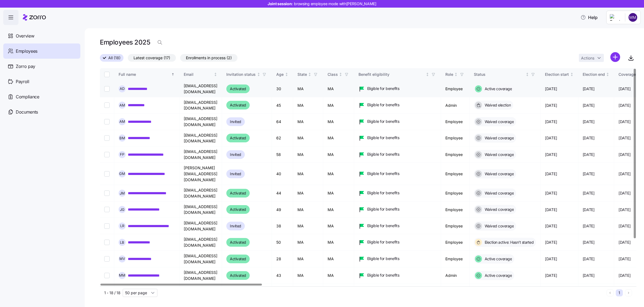 This screenshot has width=644, height=307. Describe the element at coordinates (283, 242) in the screenshot. I see `td: 50` at that location.